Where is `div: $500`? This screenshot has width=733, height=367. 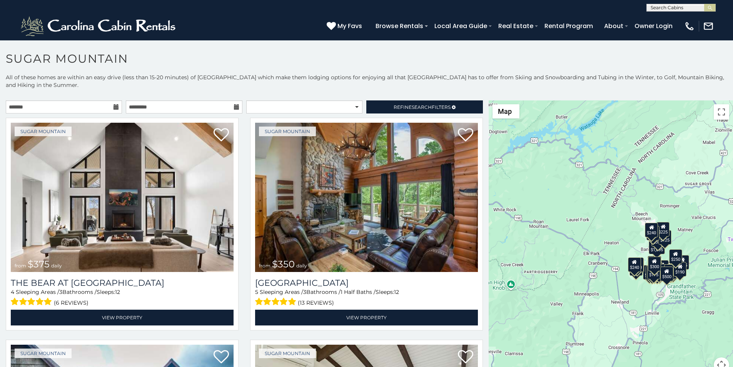 div: $500 is located at coordinates (667, 274).